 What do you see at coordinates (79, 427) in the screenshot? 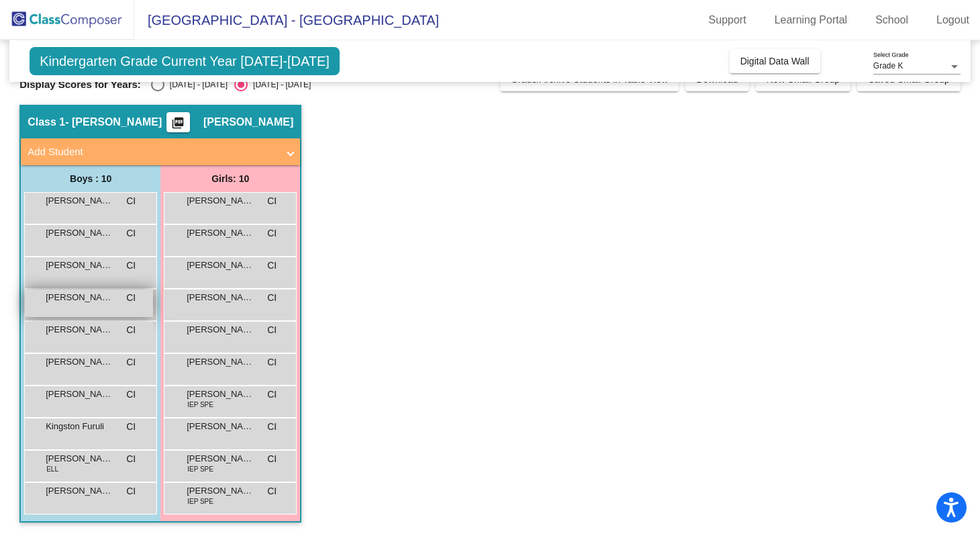
I see `span: Kingston Furuli` at bounding box center [79, 427].